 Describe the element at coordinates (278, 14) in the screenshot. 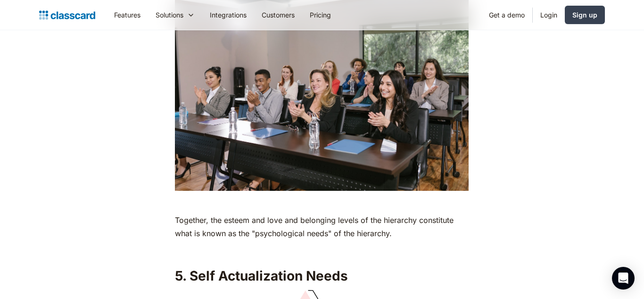

I see `a: Customers` at that location.